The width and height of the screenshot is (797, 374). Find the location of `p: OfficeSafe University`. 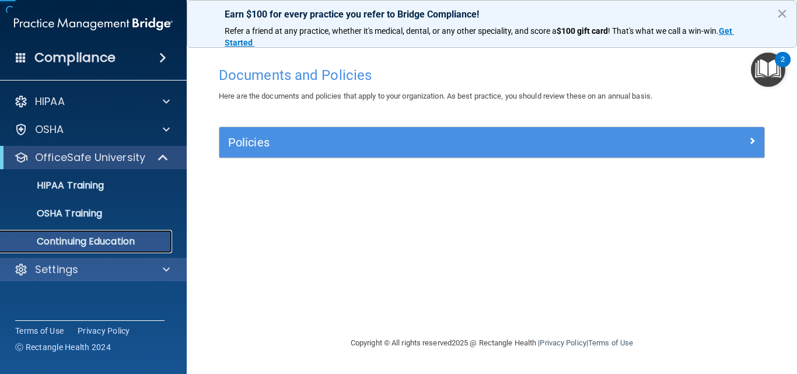

p: OfficeSafe University is located at coordinates (90, 158).